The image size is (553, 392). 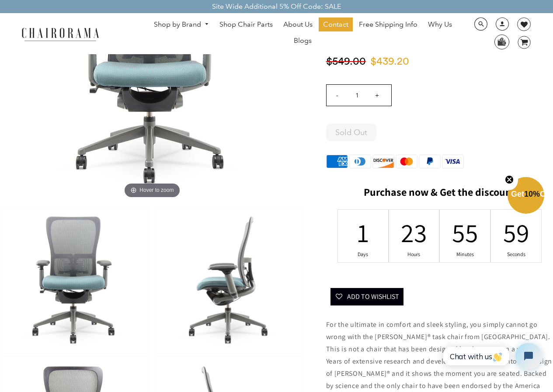 What do you see at coordinates (182, 25) in the screenshot?
I see `a: Shop by Brand` at bounding box center [182, 25].